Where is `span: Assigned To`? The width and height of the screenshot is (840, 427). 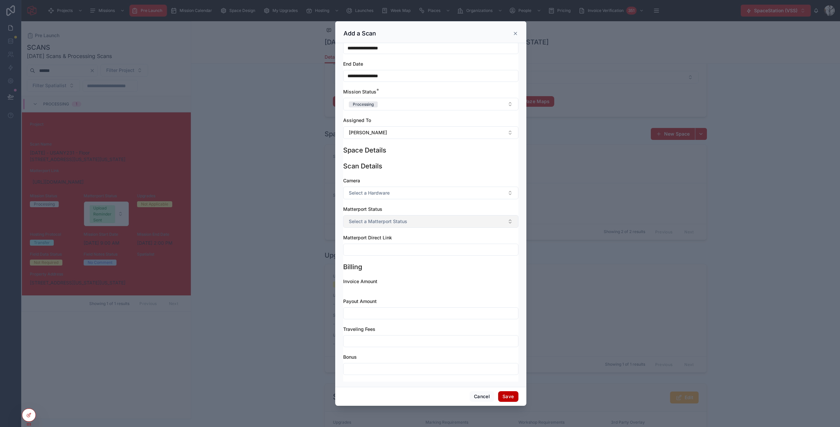 span: Assigned To is located at coordinates (357, 120).